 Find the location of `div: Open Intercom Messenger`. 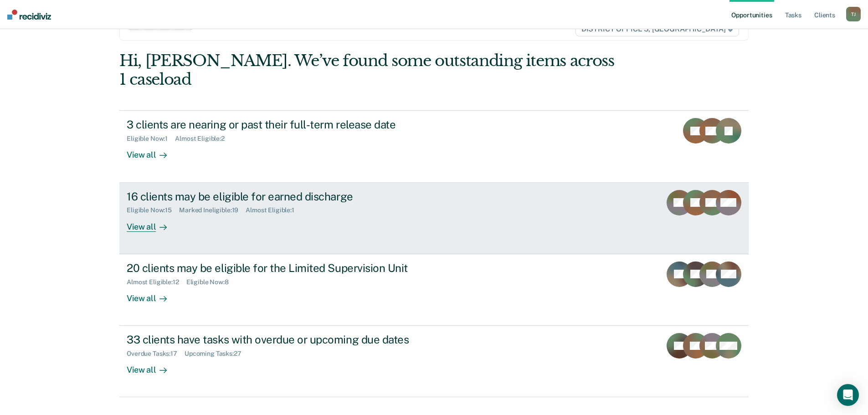

div: Open Intercom Messenger is located at coordinates (848, 395).